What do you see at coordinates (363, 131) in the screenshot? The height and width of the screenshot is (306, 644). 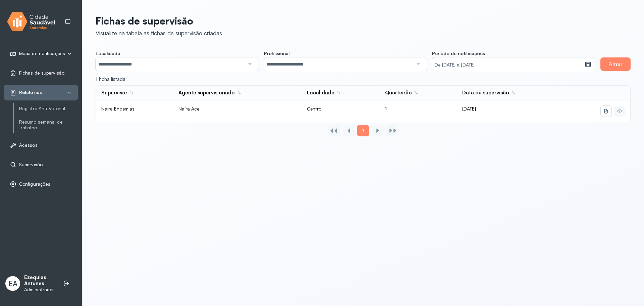 I see `span: 1` at bounding box center [363, 131].